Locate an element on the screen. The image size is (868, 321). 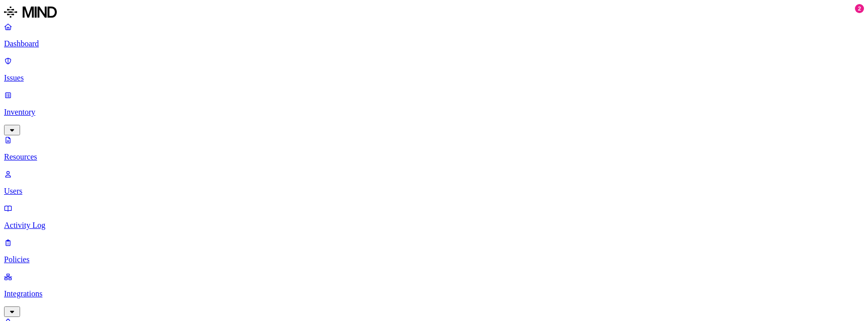
div: 2 is located at coordinates (860, 8).